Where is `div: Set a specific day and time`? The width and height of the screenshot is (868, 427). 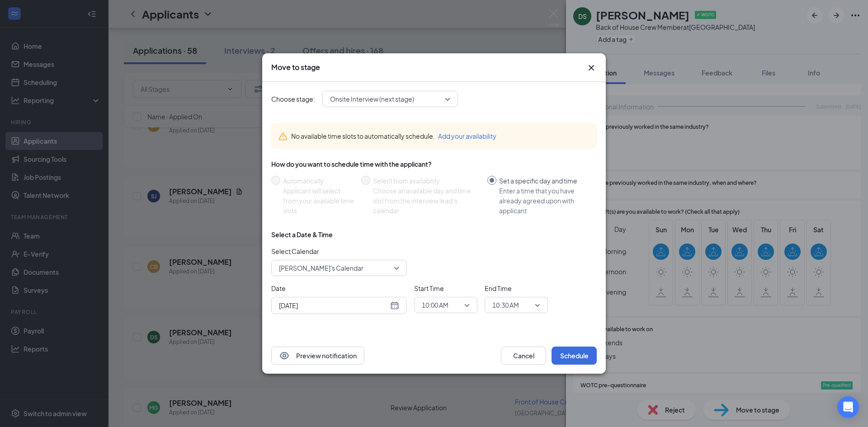
div: Set a specific day and time is located at coordinates (544, 181).